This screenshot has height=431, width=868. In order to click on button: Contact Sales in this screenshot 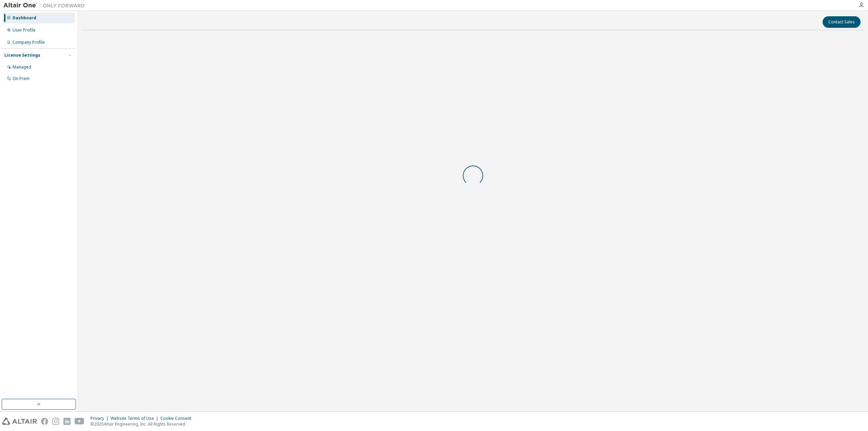, I will do `click(841, 22)`.